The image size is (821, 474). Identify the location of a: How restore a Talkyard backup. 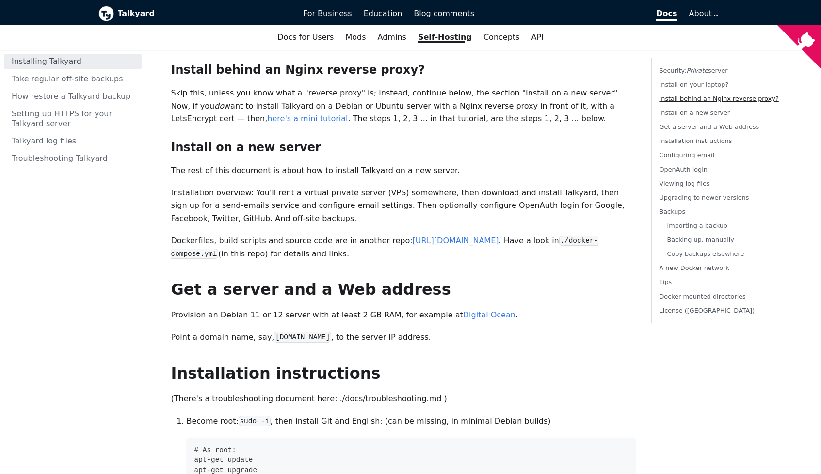
(73, 96).